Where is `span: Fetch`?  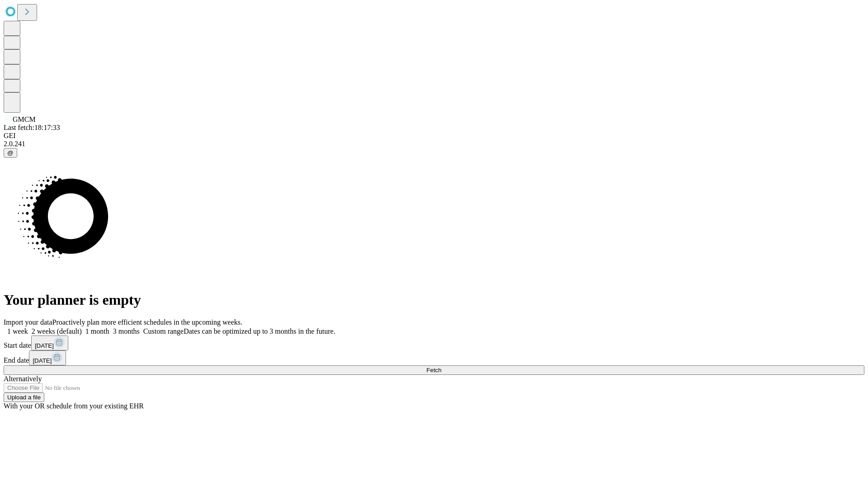 span: Fetch is located at coordinates (434, 370).